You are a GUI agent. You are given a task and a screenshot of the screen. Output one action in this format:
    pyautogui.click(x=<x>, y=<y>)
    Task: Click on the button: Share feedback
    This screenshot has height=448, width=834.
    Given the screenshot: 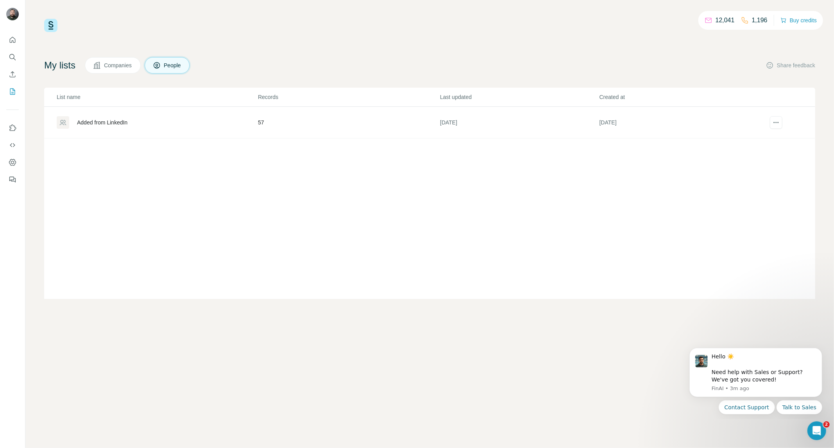 What is the action you would take?
    pyautogui.click(x=791, y=65)
    